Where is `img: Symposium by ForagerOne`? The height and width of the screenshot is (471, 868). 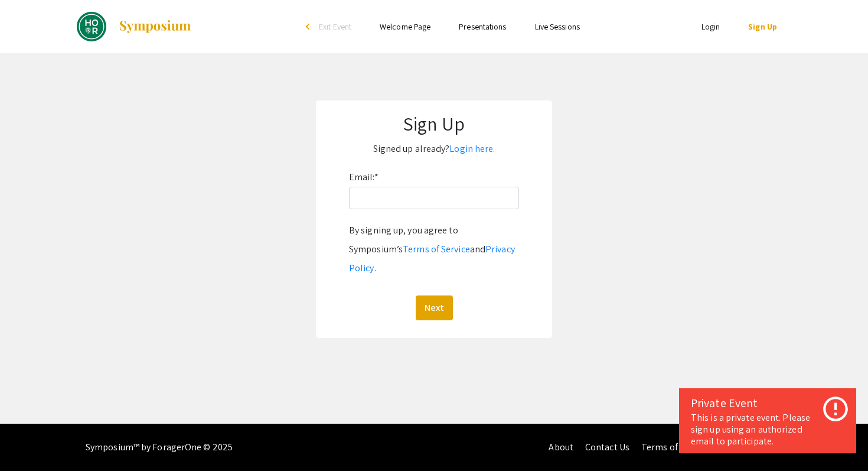
img: Symposium by ForagerOne is located at coordinates (155, 27).